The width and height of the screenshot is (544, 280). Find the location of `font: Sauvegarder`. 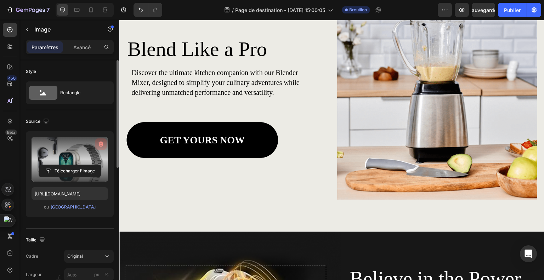

font: Sauvegarder is located at coordinates (483, 10).